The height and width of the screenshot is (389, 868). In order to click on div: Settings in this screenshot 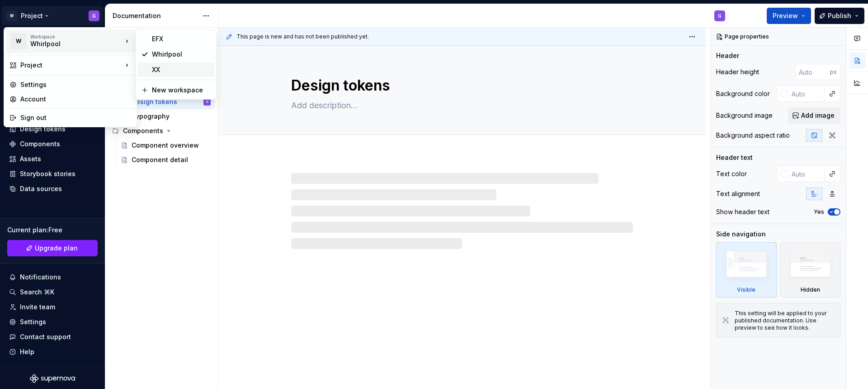, I will do `click(76, 85)`.